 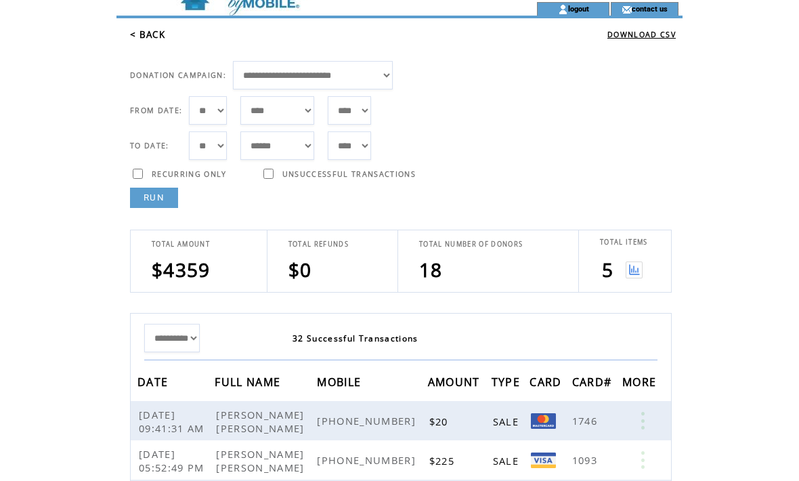 What do you see at coordinates (507, 381) in the screenshot?
I see `a: TYPE` at bounding box center [507, 381].